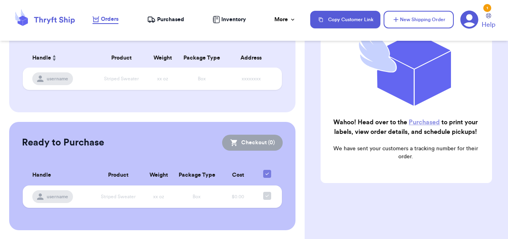 The height and width of the screenshot is (239, 508). Describe the element at coordinates (238, 196) in the screenshot. I see `span: $0.00` at that location.